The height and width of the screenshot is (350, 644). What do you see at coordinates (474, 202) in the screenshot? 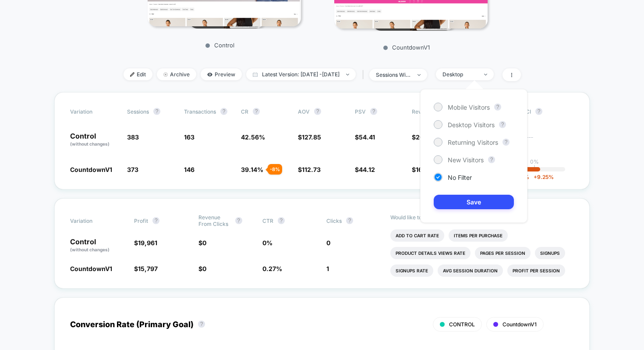
I see `button: Save` at bounding box center [474, 202].